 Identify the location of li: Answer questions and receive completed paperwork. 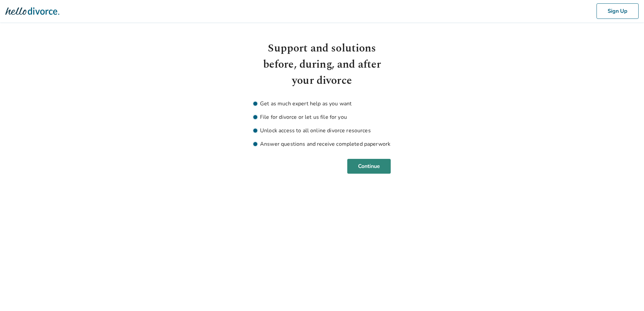
(322, 144).